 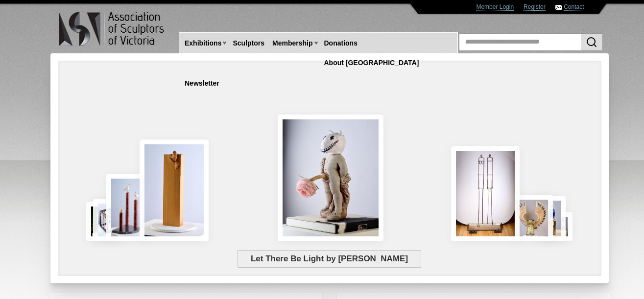 I want to click on img: Let There Be Light, so click(x=331, y=178).